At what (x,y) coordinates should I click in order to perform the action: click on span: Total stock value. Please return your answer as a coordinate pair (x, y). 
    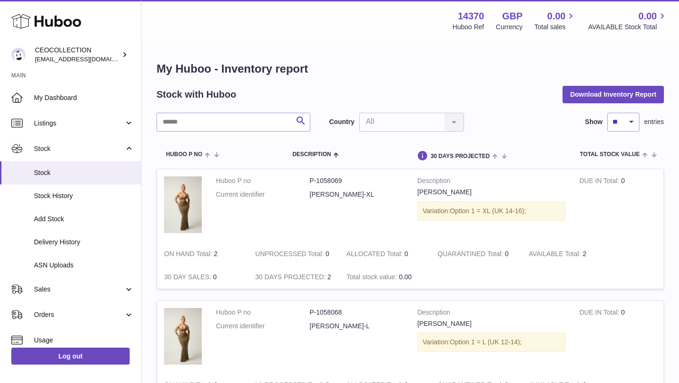
    Looking at the image, I should click on (609, 154).